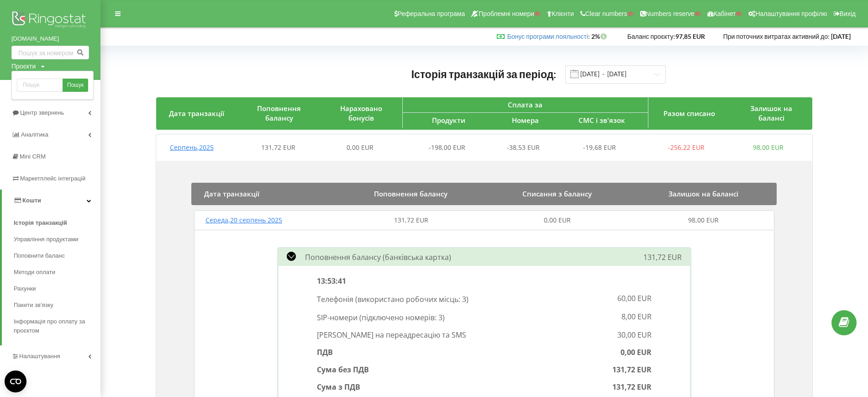 The width and height of the screenshot is (868, 397). I want to click on span: Поповнення балансу (банківська картка), so click(378, 257).